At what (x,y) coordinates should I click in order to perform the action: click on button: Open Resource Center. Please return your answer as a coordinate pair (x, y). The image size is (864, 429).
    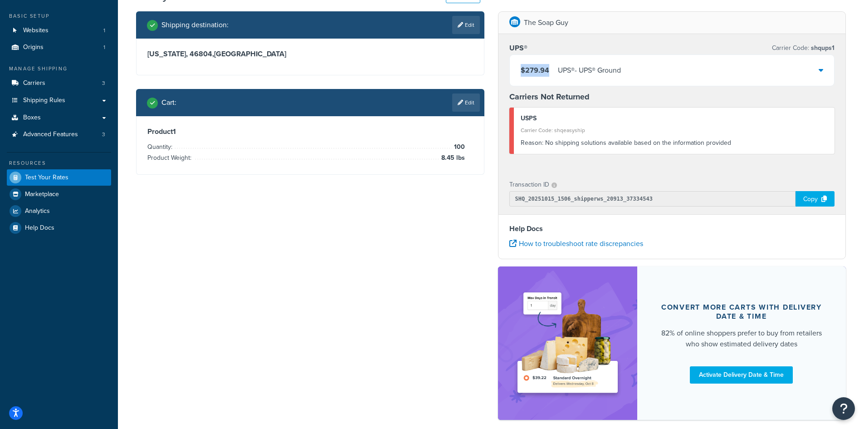
    Looking at the image, I should click on (844, 408).